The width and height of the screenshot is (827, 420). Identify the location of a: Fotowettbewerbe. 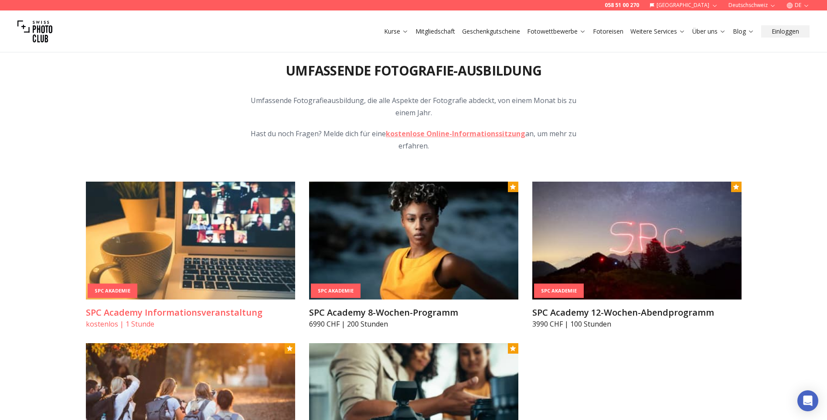
(557, 31).